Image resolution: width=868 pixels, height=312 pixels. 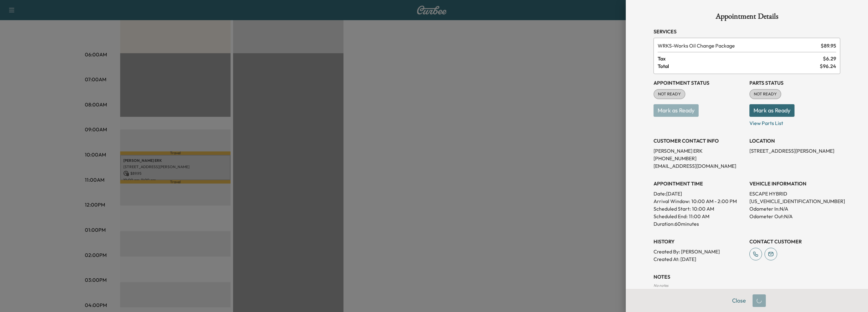 What do you see at coordinates (699, 242) in the screenshot?
I see `h3: History` at bounding box center [699, 242].